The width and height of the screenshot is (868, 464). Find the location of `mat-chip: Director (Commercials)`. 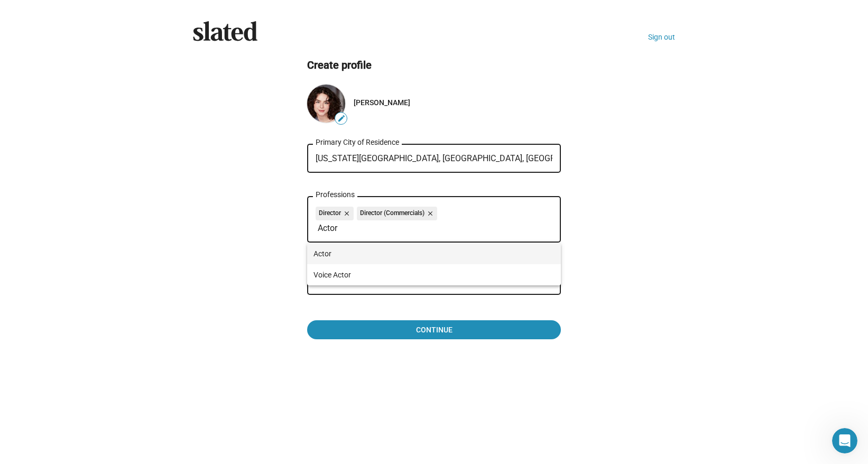

mat-chip: Director (Commercials) is located at coordinates (397, 214).